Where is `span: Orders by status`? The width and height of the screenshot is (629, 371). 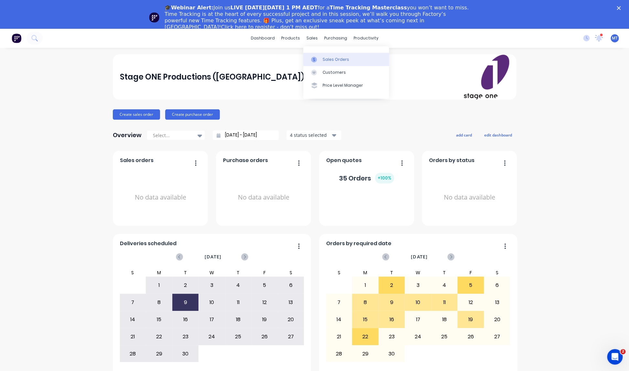 span: Orders by status is located at coordinates (452, 160).